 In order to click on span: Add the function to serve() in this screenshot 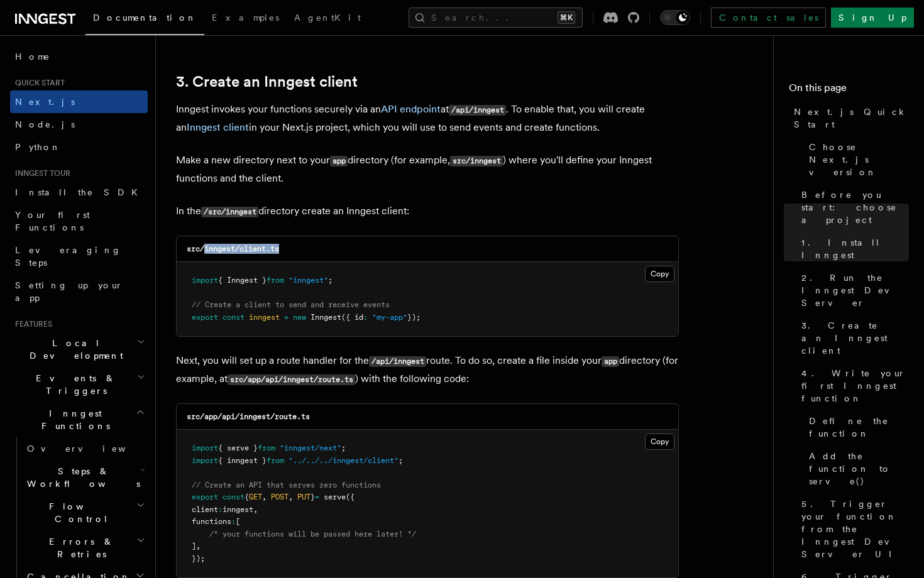, I will do `click(859, 469)`.